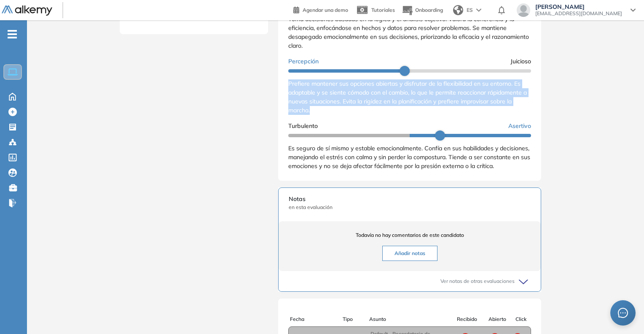 The width and height of the screenshot is (644, 334). Describe the element at coordinates (458, 10) in the screenshot. I see `img: world` at that location.